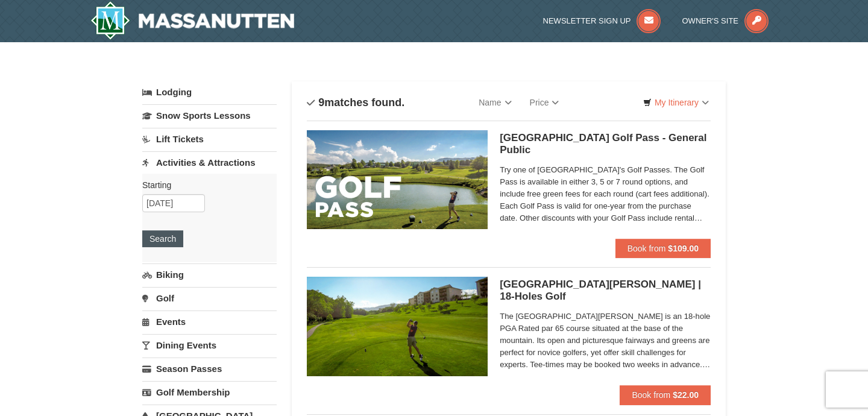 Image resolution: width=868 pixels, height=416 pixels. What do you see at coordinates (209, 297) in the screenshot?
I see `a: Golf` at bounding box center [209, 297].